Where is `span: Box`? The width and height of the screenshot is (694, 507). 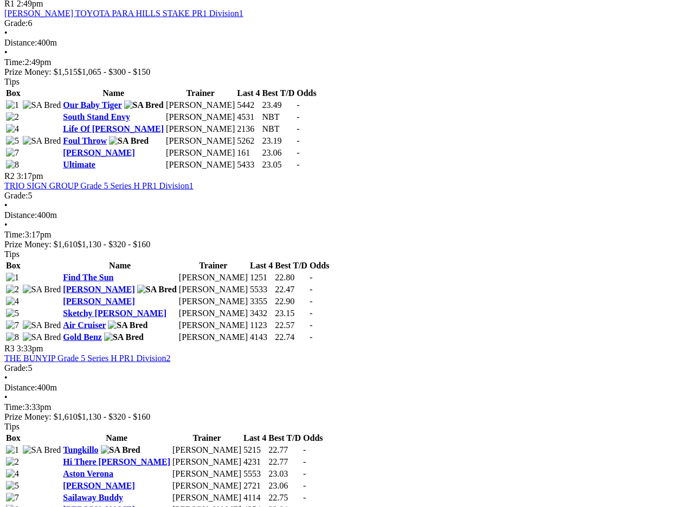
span: Box is located at coordinates (13, 265).